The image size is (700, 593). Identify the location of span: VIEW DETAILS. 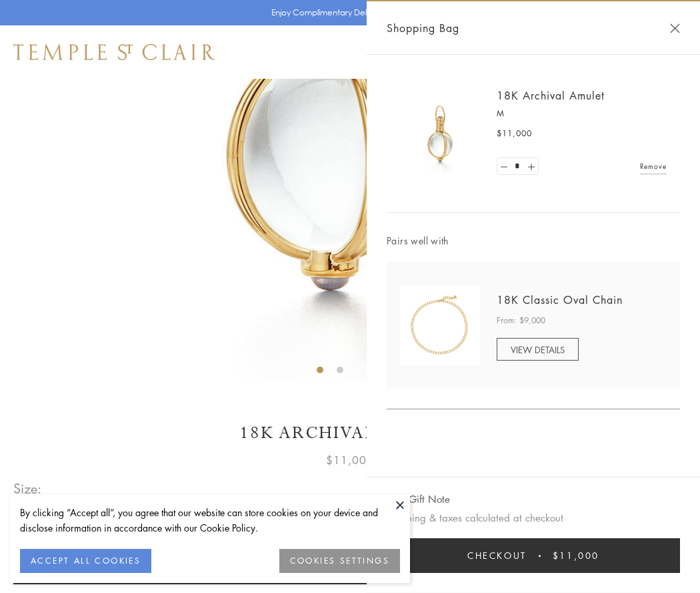
(537, 349).